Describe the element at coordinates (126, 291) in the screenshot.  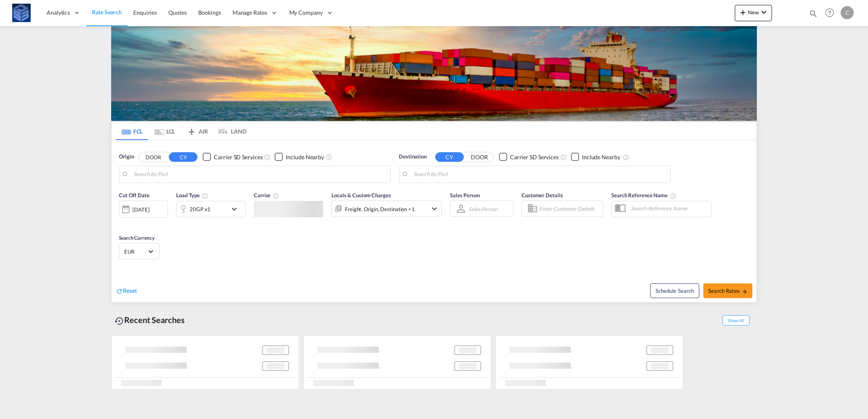
I see `div: icon-refreshReset` at that location.